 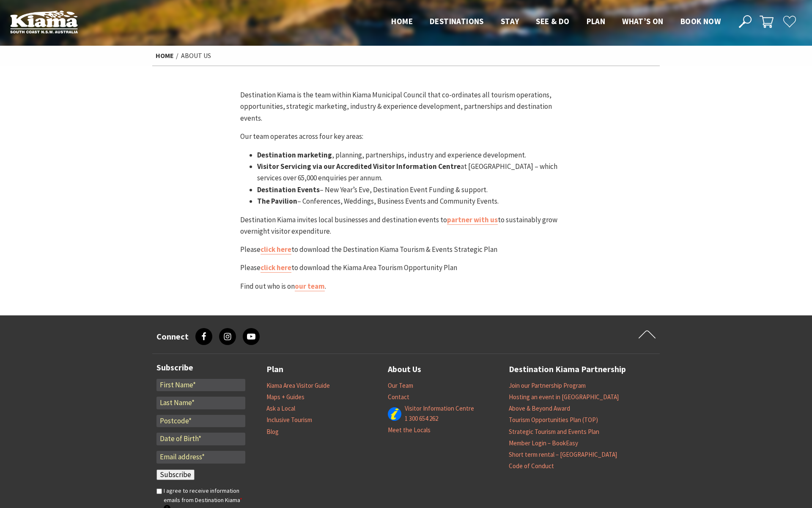 I want to click on a: Blog, so click(x=272, y=432).